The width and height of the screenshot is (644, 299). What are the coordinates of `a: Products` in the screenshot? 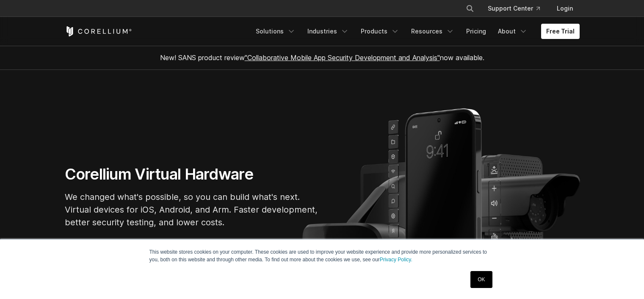 It's located at (380, 32).